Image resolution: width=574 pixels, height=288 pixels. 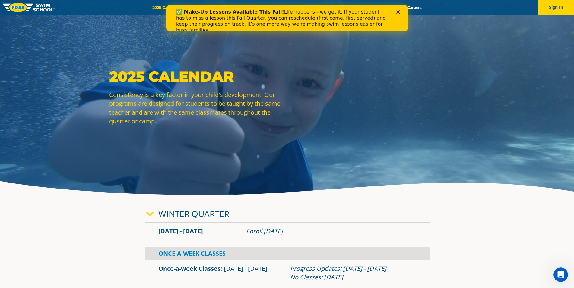 What do you see at coordinates (198, 7) in the screenshot?
I see `a: Schools` at bounding box center [198, 7].